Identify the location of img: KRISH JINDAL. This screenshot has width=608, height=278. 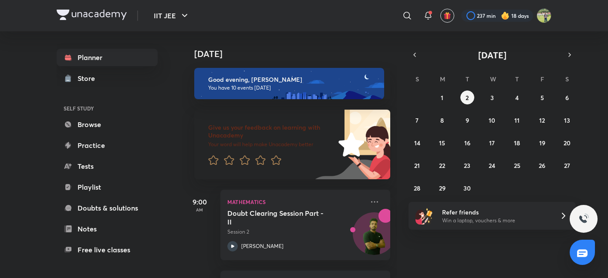
(544, 16).